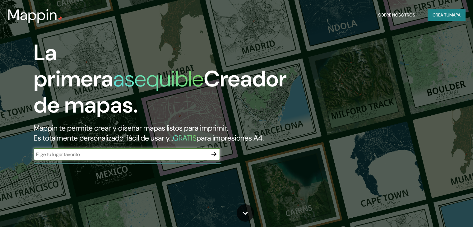  What do you see at coordinates (73, 66) in the screenshot?
I see `font: La primera` at bounding box center [73, 66].